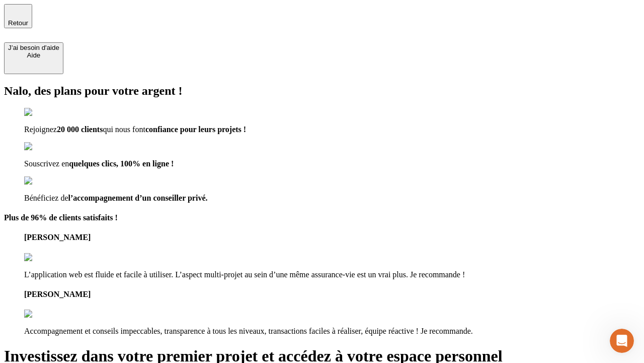 This screenshot has width=644, height=363. I want to click on span: confiance pour leurs projets !, so click(196, 129).